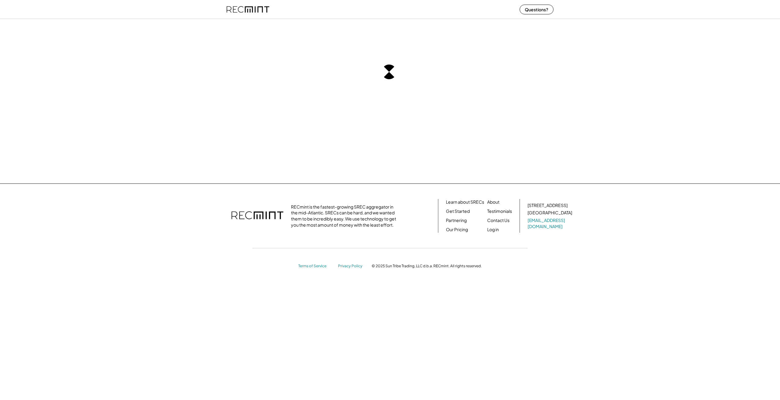 Image resolution: width=780 pixels, height=400 pixels. What do you see at coordinates (352, 266) in the screenshot?
I see `a: Privacy Policy` at bounding box center [352, 266].